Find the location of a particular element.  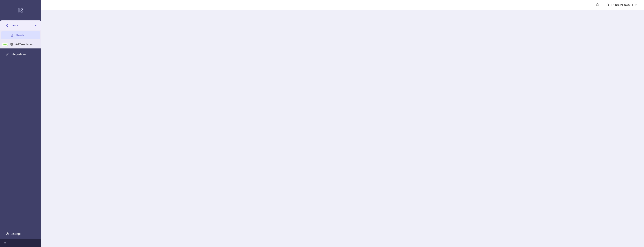

a: Settings is located at coordinates (16, 234).